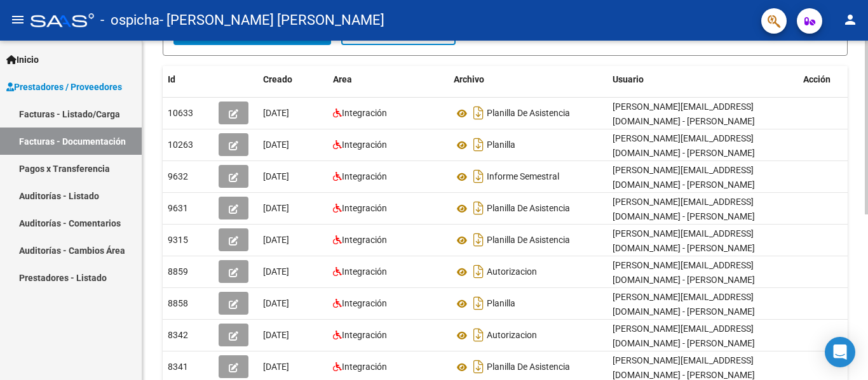 This screenshot has width=868, height=380. Describe the element at coordinates (172, 79) in the screenshot. I see `span: Id` at that location.